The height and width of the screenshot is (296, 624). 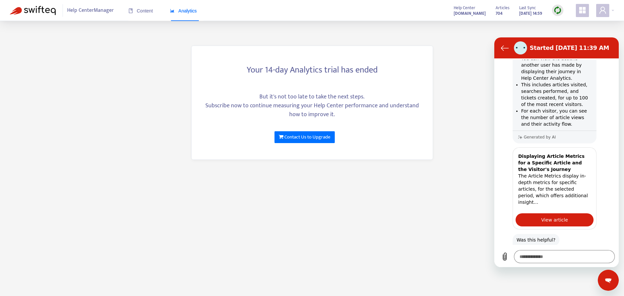 What do you see at coordinates (60, 125) in the screenshot?
I see `h3: Displaying Article Metrics for a Specific Article and the Visitor's Journey` at bounding box center [60, 125].